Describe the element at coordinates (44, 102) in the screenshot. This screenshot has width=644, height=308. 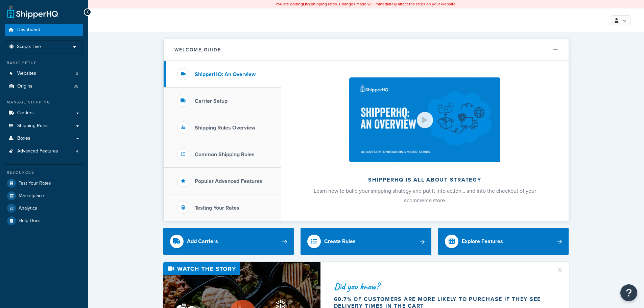
I see `div: Manage Shipping` at that location.